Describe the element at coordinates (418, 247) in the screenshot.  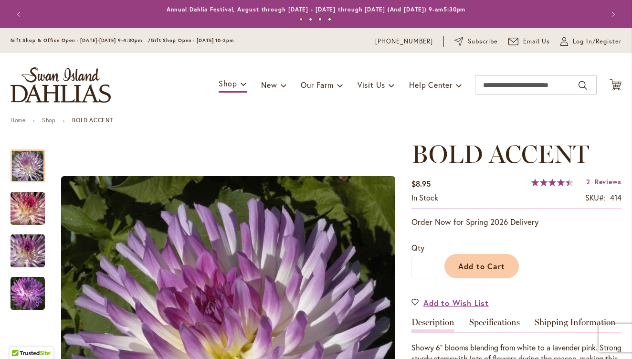
I see `span: Qty` at that location.